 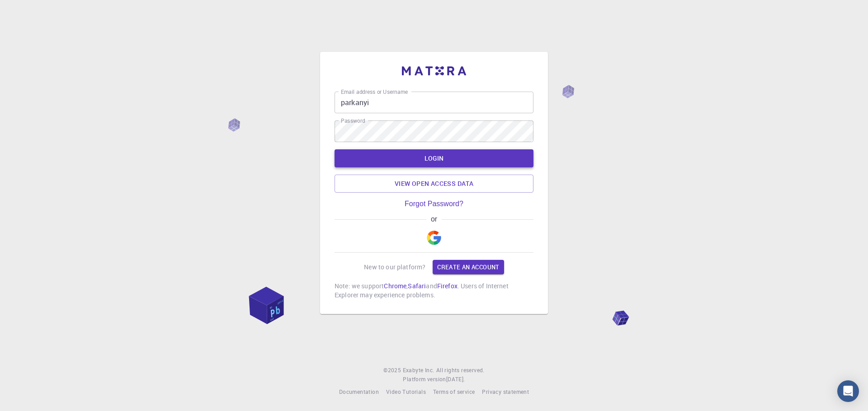 What do you see at coordinates (447, 286) in the screenshot?
I see `a: Firefox` at bounding box center [447, 286].